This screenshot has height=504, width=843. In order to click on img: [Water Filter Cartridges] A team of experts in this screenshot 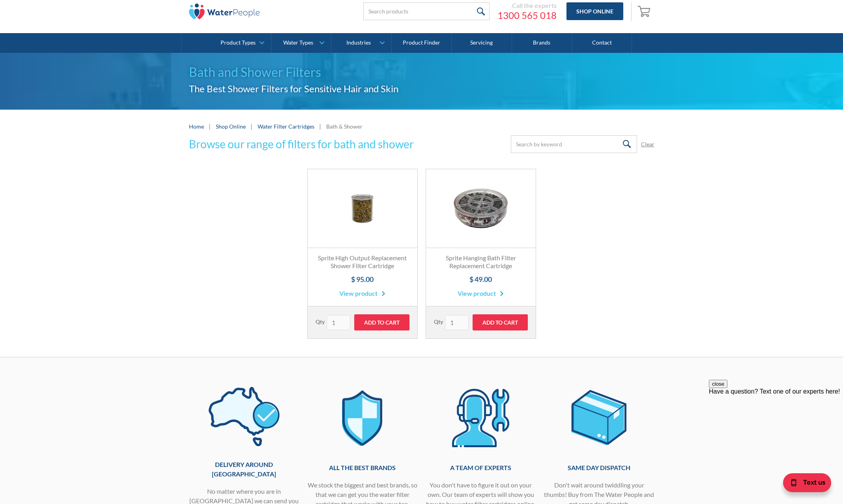, I will do `click(480, 418)`.